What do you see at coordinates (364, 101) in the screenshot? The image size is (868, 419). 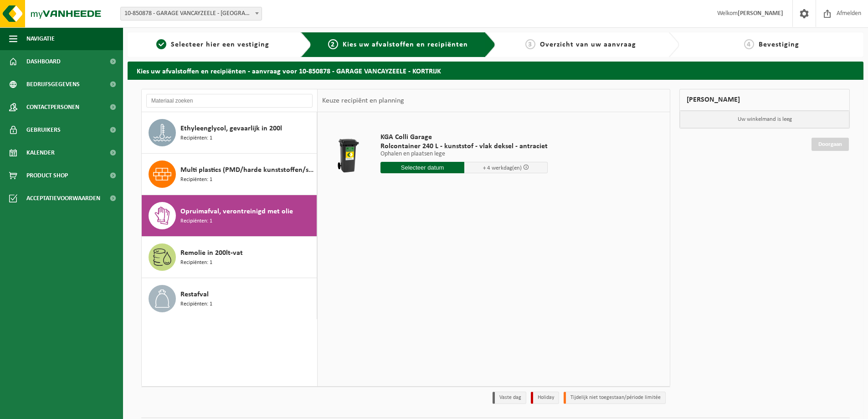 I see `div: Keuze recipiënt en planning` at bounding box center [364, 101].